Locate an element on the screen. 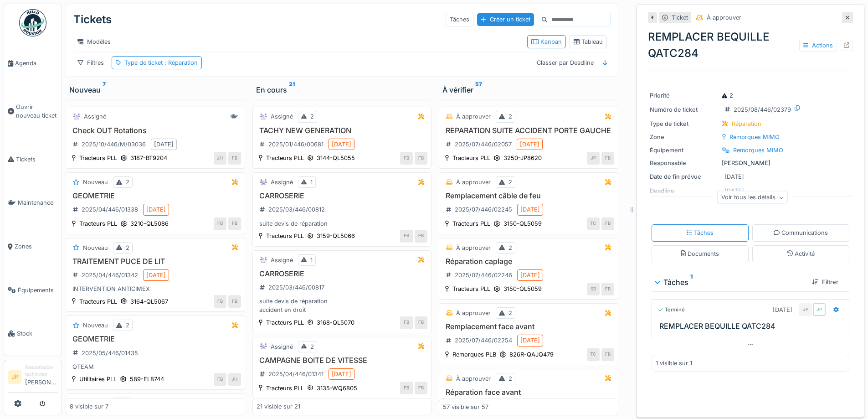 This screenshot has height=419, width=868. div: Équipement is located at coordinates (684, 150).